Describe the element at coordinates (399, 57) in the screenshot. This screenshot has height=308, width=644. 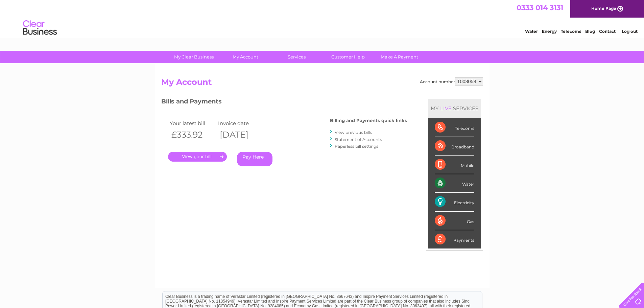
I see `a: Make A Payment` at that location.